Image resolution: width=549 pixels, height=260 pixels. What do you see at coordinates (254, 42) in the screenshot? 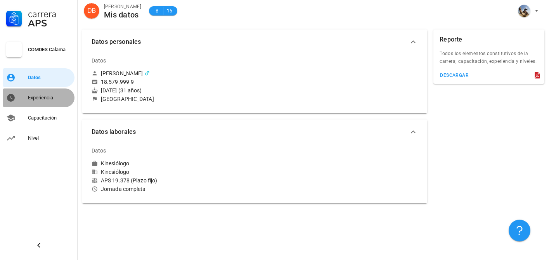
I see `button: Datos personales` at bounding box center [254, 42].